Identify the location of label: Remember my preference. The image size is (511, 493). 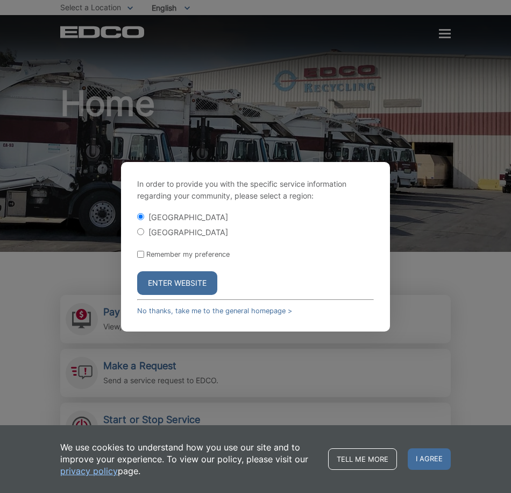
(188, 254).